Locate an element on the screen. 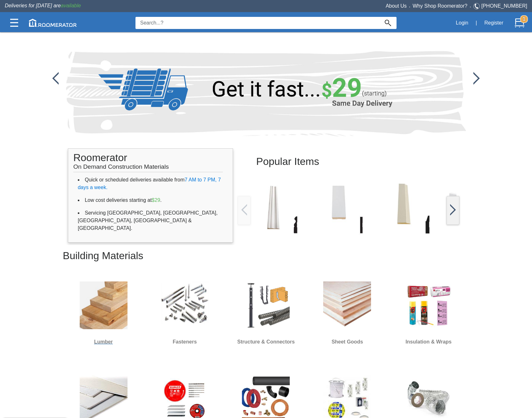  h2: Building Materials is located at coordinates (266, 255).